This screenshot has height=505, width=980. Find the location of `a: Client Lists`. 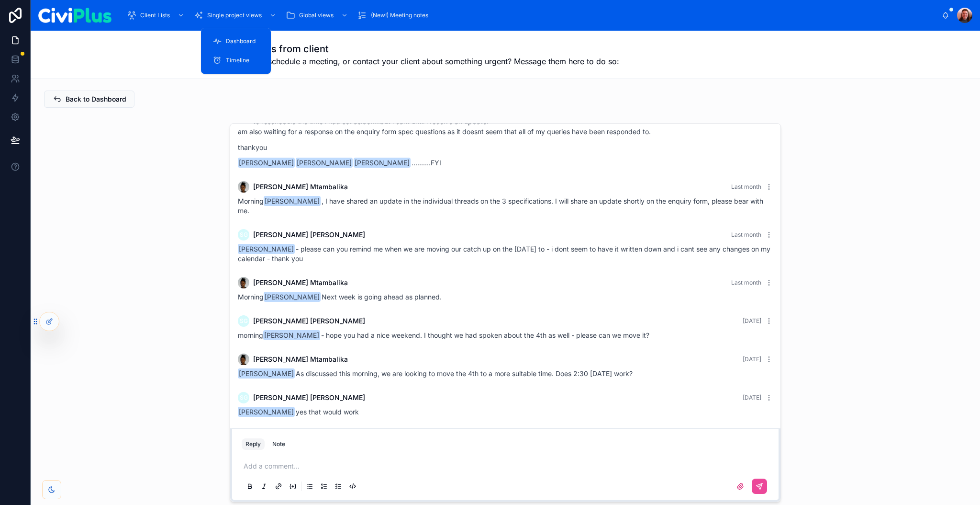

a: Client Lists is located at coordinates (156, 15).